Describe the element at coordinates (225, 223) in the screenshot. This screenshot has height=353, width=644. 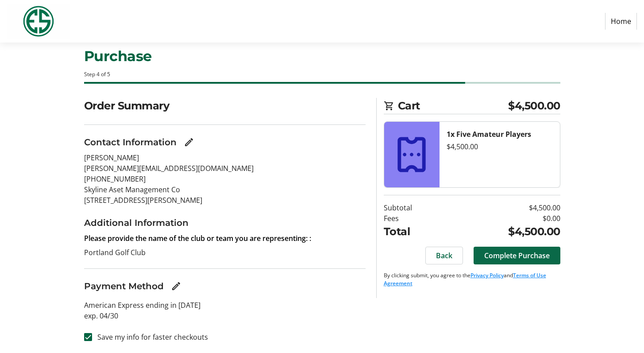
I see `h3: Additional Information` at that location.